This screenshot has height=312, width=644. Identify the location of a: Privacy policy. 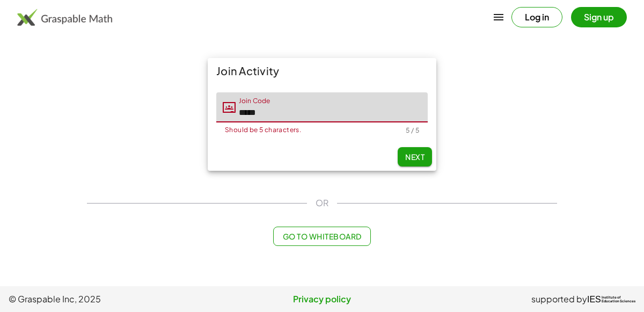
(322, 299).